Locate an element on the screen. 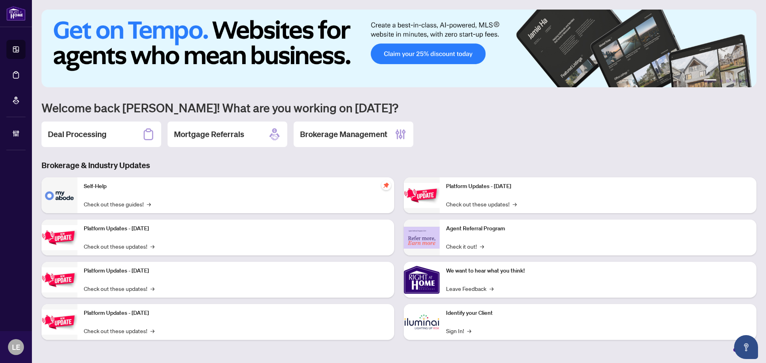  button: 4 is located at coordinates (734, 81).